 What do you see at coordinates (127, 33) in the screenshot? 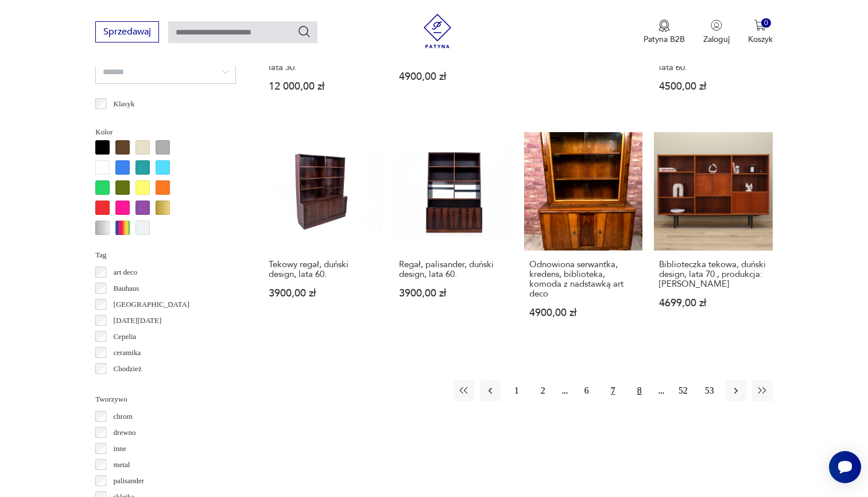
I see `a: Sprzedawaj` at bounding box center [127, 33].